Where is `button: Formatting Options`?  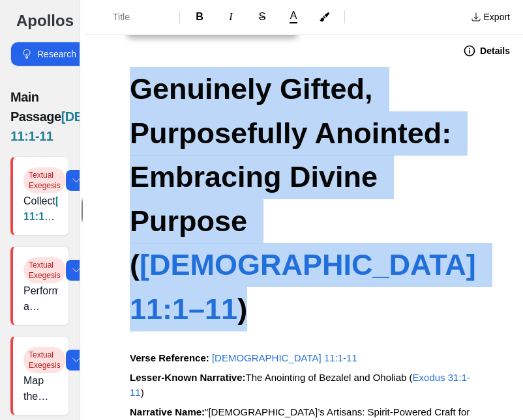
button: Formatting Options is located at coordinates (131, 17).